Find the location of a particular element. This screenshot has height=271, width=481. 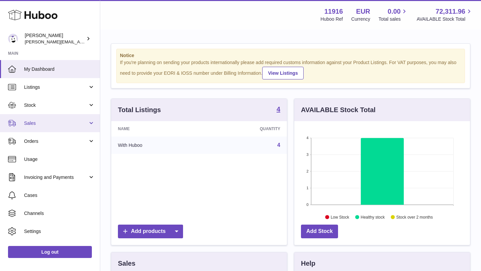

strong: Notice is located at coordinates (291, 55).